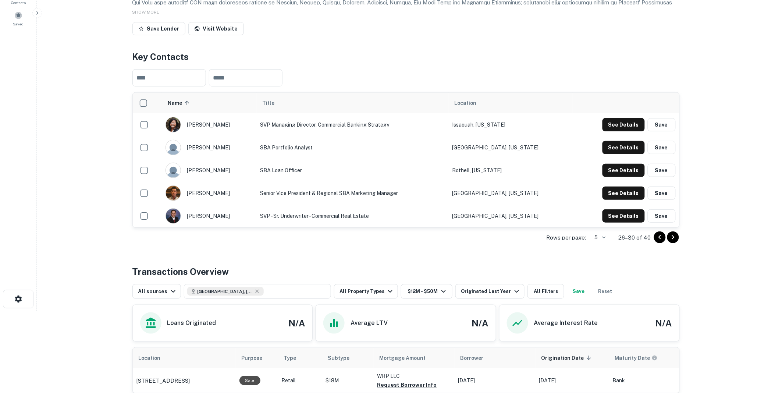 The height and width of the screenshot is (393, 775). Describe the element at coordinates (673, 237) in the screenshot. I see `button: Go to next page` at that location.